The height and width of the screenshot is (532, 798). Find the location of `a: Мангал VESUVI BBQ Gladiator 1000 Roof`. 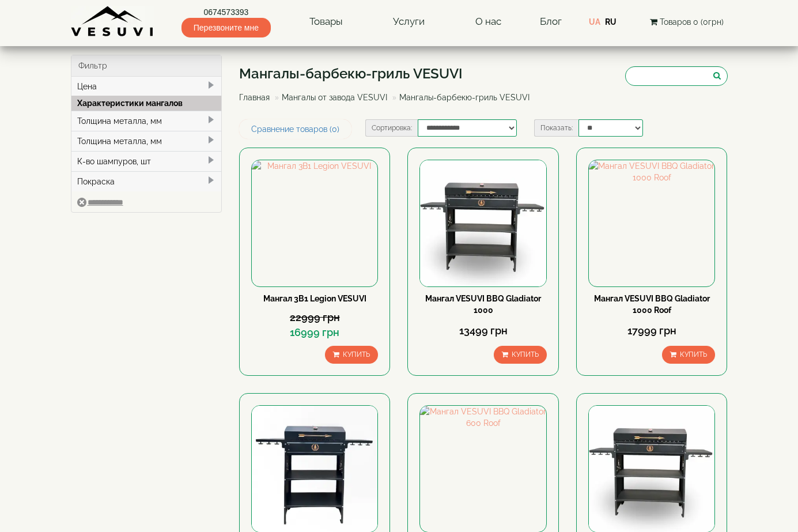

a: Мангал VESUVI BBQ Gladiator 1000 Roof is located at coordinates (652, 304).